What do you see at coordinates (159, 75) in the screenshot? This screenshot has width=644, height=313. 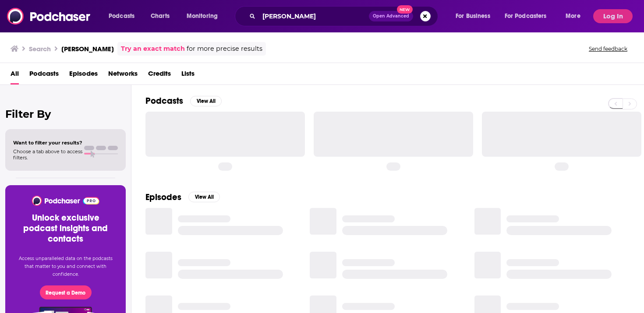 I see `a: Credits` at bounding box center [159, 75].